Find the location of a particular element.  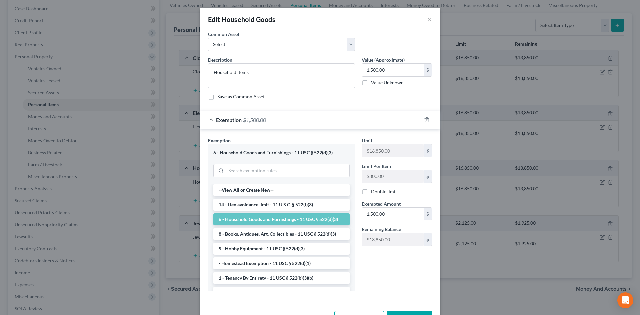

li: 1 - Burial Plot - 11 USC § 522(d)(1) is located at coordinates (282, 293).